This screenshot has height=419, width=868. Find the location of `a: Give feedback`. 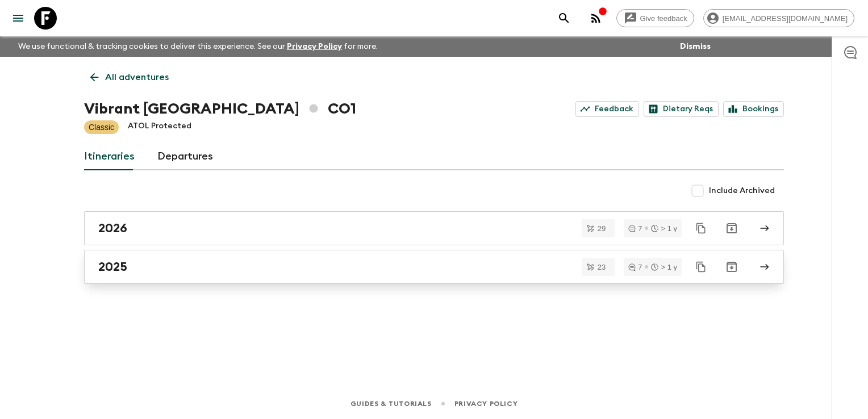

a: Give feedback is located at coordinates (655, 18).